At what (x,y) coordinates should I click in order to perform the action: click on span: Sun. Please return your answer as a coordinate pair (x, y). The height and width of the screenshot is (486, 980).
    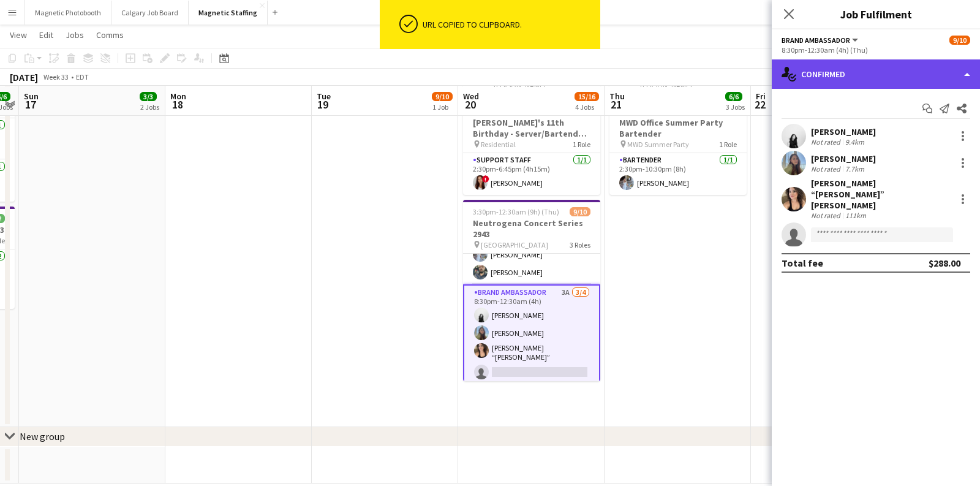
    Looking at the image, I should click on (31, 96).